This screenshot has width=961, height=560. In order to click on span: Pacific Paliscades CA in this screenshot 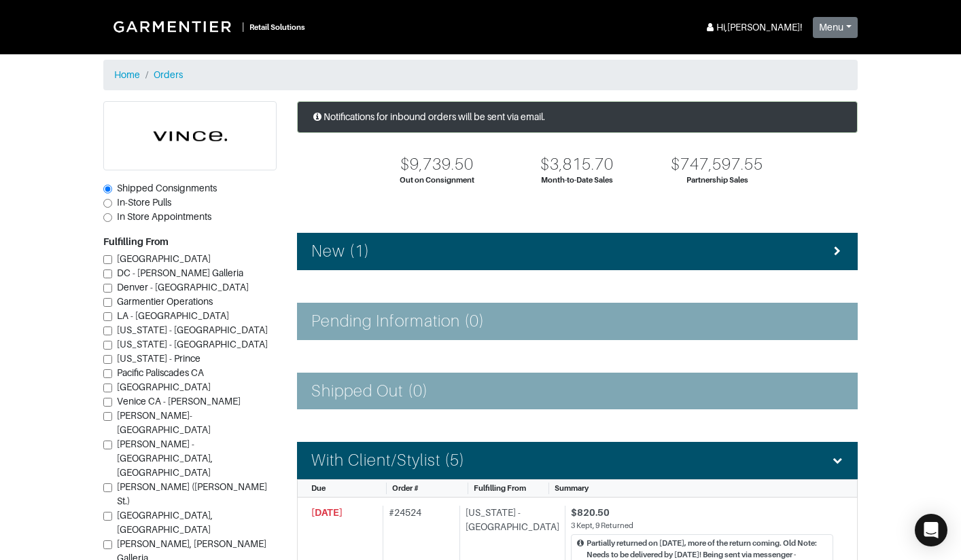, I will do `click(160, 372)`.